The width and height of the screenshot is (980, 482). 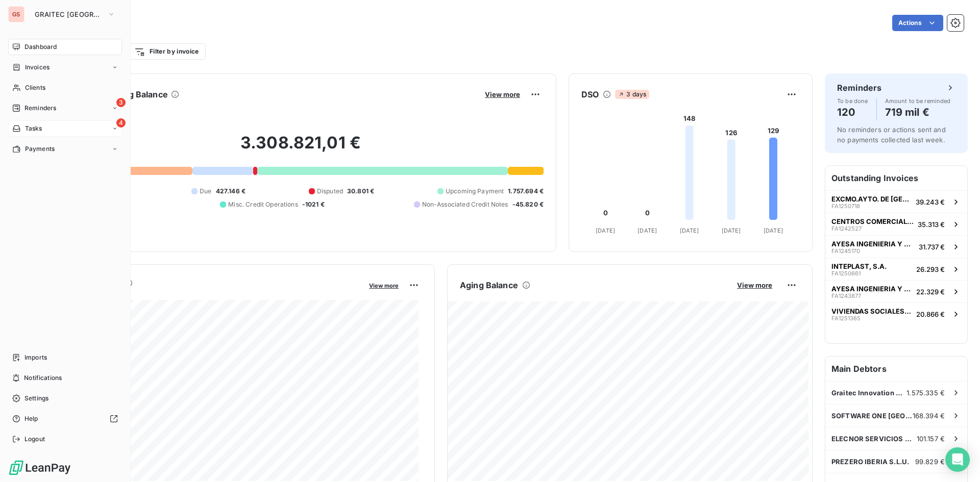 I want to click on h6: Reminders, so click(x=859, y=88).